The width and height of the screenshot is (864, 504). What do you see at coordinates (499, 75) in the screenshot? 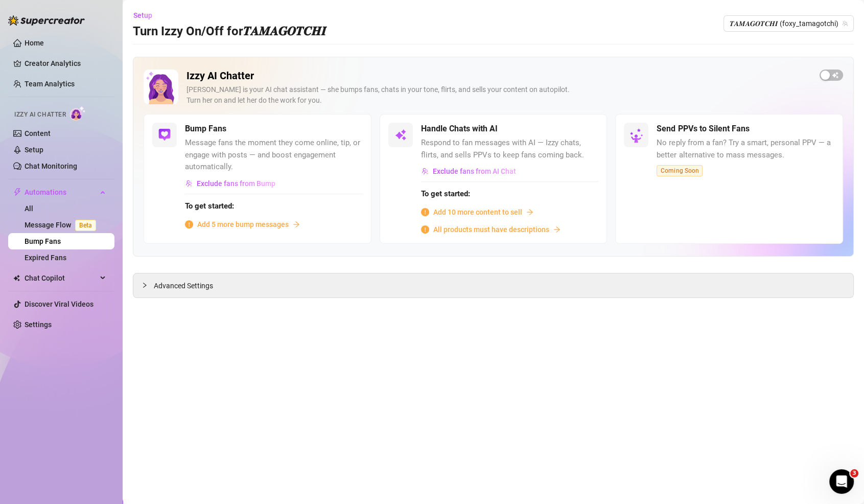
I see `h2: Izzy AI Chatter` at bounding box center [499, 75].